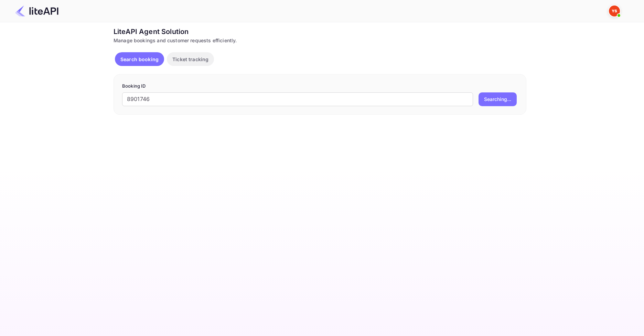 Image resolution: width=644 pixels, height=336 pixels. I want to click on p: Ticket tracking, so click(190, 59).